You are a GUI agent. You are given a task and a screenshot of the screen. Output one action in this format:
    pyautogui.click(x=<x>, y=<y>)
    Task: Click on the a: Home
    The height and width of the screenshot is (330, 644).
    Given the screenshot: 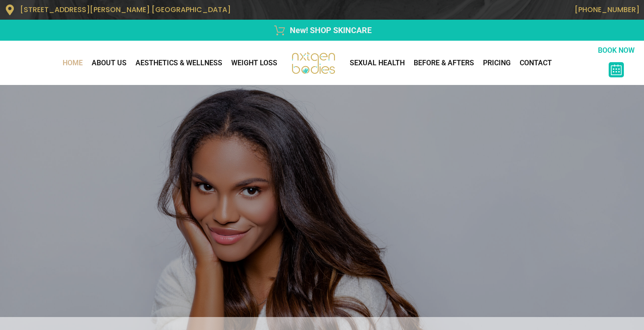 What is the action you would take?
    pyautogui.click(x=73, y=63)
    